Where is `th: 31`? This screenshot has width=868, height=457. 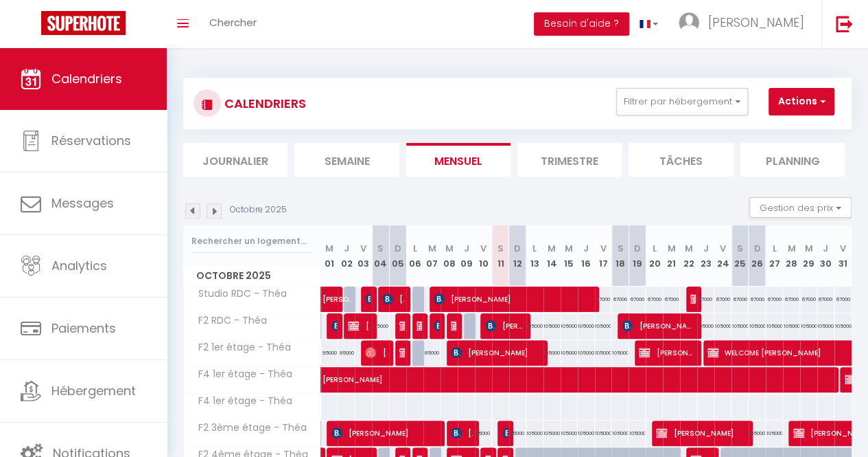 th: 31 is located at coordinates (843, 256).